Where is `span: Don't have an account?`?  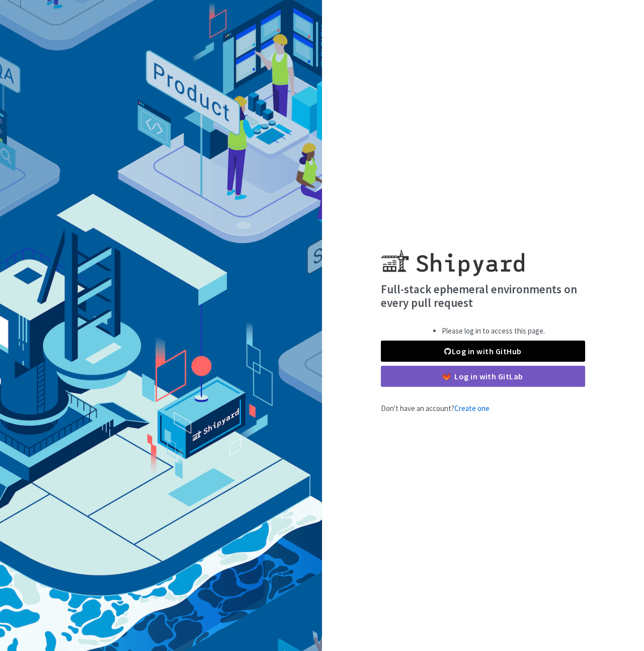 span: Don't have an account? is located at coordinates (435, 408).